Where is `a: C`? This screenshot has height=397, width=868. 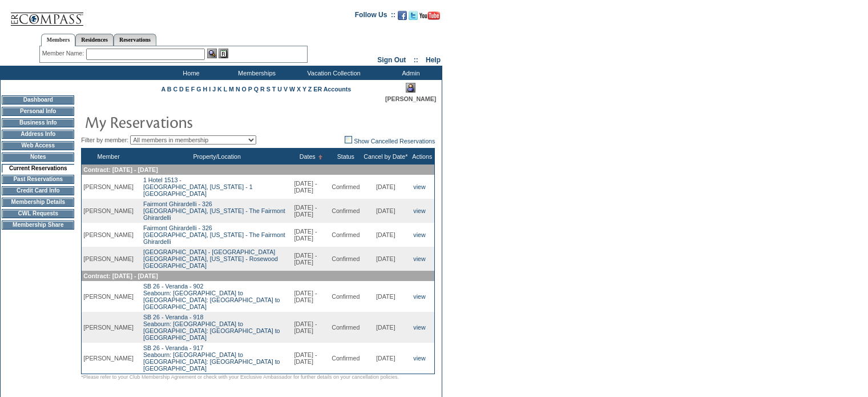 a: C is located at coordinates (175, 89).